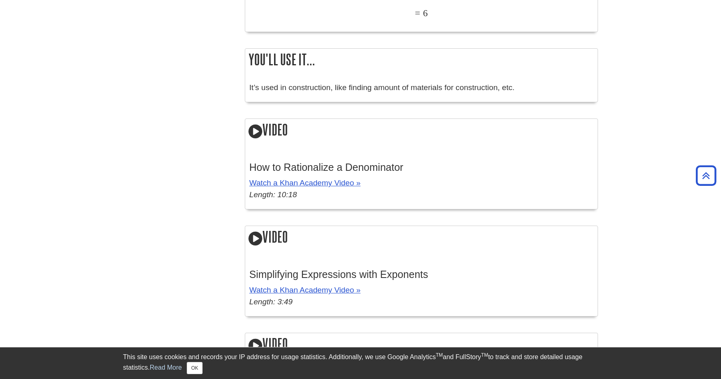  Describe the element at coordinates (273, 195) in the screenshot. I see `em: Length: 10:18` at that location.